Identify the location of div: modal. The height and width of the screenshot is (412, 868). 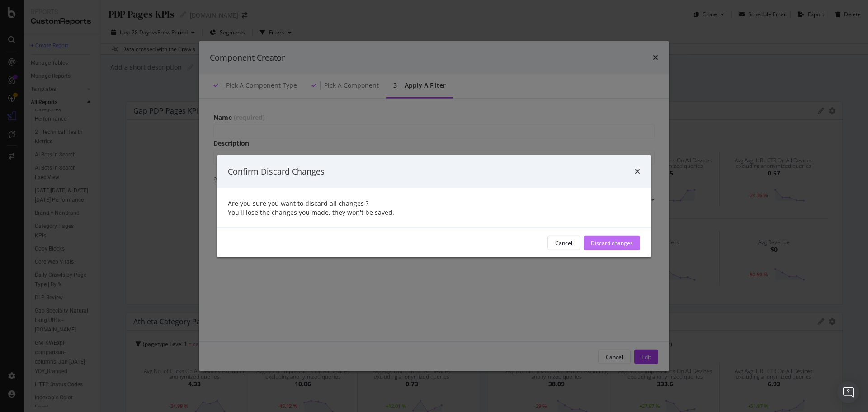
(434, 206).